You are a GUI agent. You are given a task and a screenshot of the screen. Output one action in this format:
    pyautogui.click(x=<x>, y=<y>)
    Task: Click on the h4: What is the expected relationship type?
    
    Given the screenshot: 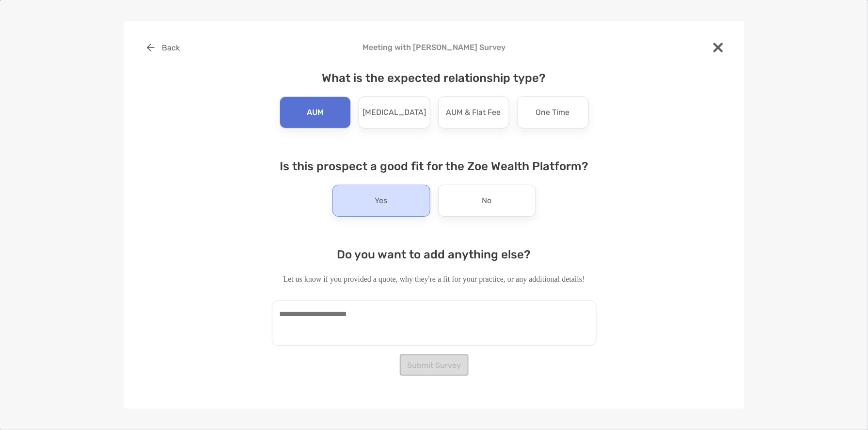 What is the action you would take?
    pyautogui.click(x=434, y=78)
    